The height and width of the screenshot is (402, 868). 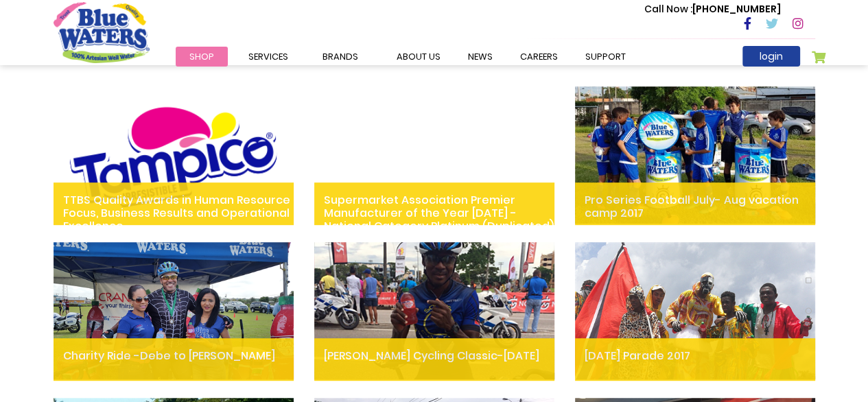 I want to click on span: Shop, so click(x=202, y=56).